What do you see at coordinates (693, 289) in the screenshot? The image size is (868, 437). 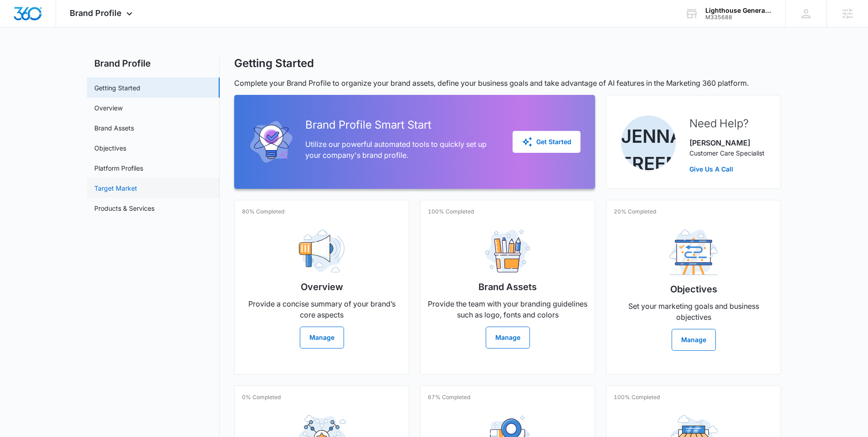 I see `h2: Objectives` at bounding box center [693, 289].